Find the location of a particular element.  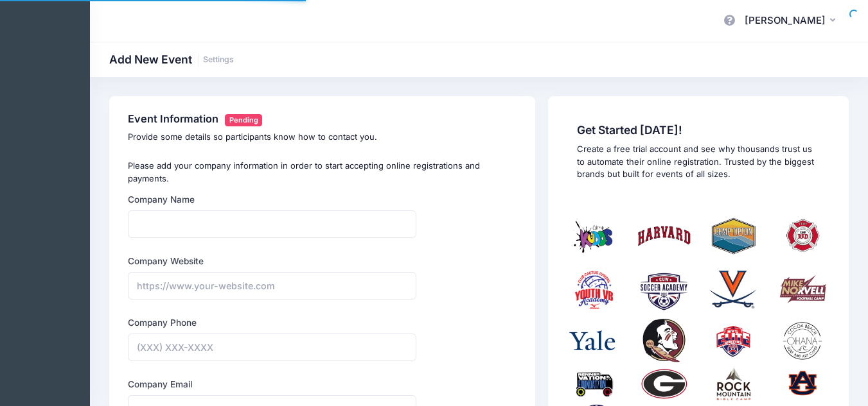

a: Settings is located at coordinates (218, 59).